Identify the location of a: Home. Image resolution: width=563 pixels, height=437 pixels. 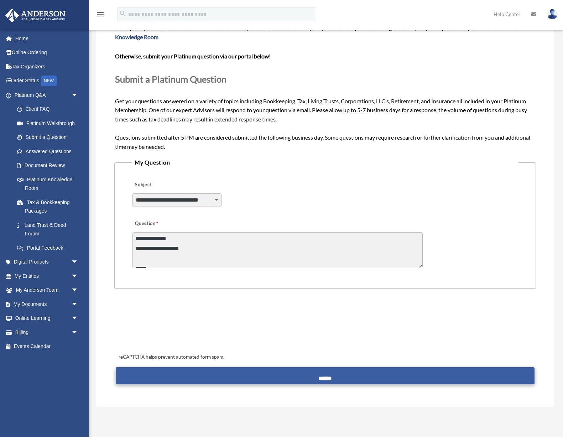
(47, 38).